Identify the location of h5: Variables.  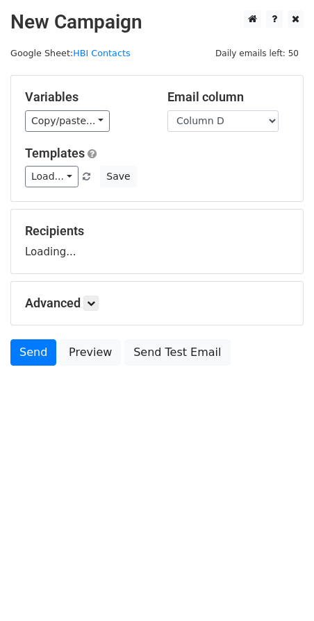
(85, 97).